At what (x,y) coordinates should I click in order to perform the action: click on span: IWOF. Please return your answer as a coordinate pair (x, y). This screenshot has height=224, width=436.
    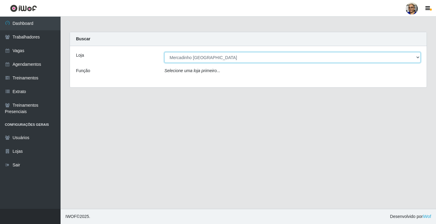
    Looking at the image, I should click on (71, 216).